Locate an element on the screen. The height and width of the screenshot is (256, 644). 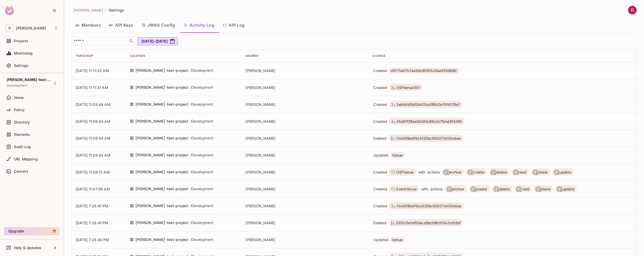
span: delete is located at coordinates (501, 172).